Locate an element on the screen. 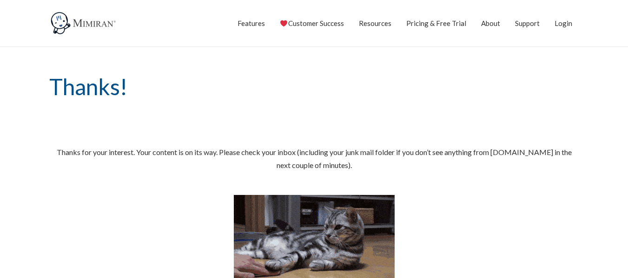 This screenshot has width=628, height=278. img: Mimiran CRM is located at coordinates (84, 23).